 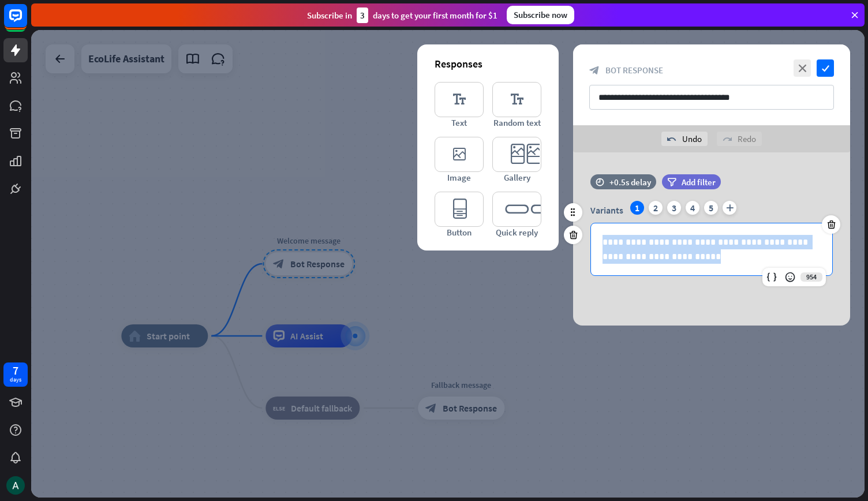 What do you see at coordinates (637, 207) in the screenshot?
I see `div: 1` at bounding box center [637, 207].